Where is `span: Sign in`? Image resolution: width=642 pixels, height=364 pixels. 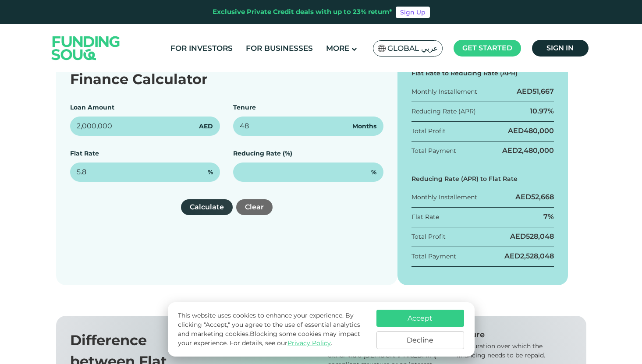
span: Sign in is located at coordinates (560, 48).